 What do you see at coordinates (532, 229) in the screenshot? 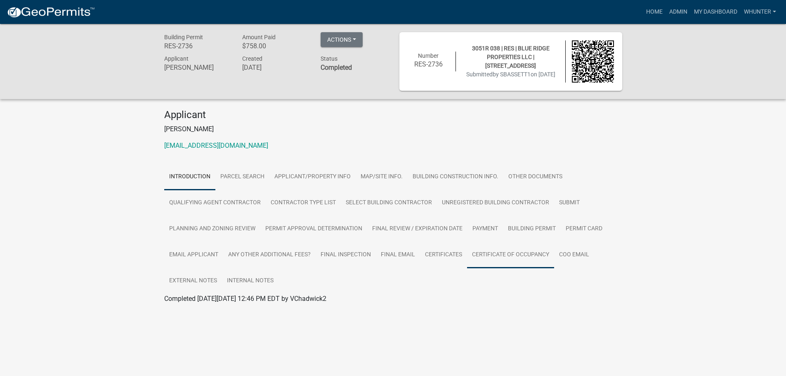
I see `a: Building Permit` at bounding box center [532, 229].